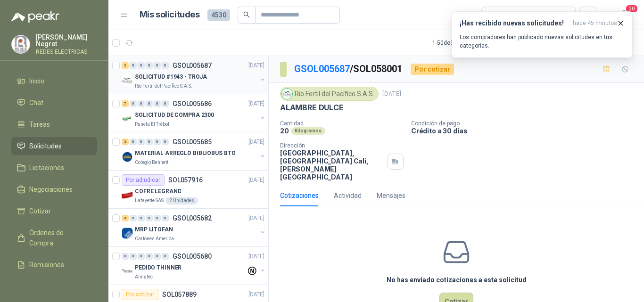 This screenshot has height=302, width=644. What do you see at coordinates (192, 256) in the screenshot?
I see `p: GSOL005680` at bounding box center [192, 256].